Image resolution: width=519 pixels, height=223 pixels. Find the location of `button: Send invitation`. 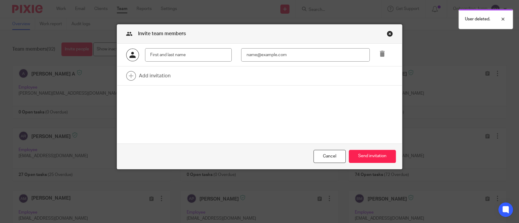

button: Send invitation is located at coordinates (372, 157).